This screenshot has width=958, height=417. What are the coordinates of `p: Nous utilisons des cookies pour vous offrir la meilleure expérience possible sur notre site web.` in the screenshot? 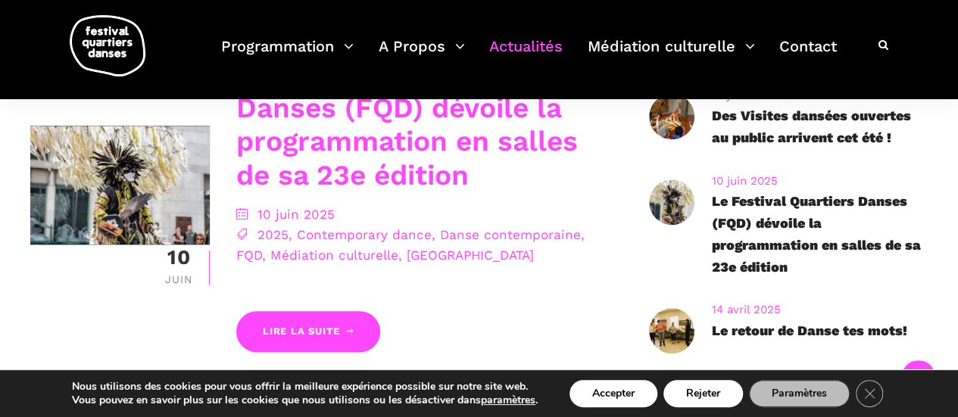 It's located at (304, 387).